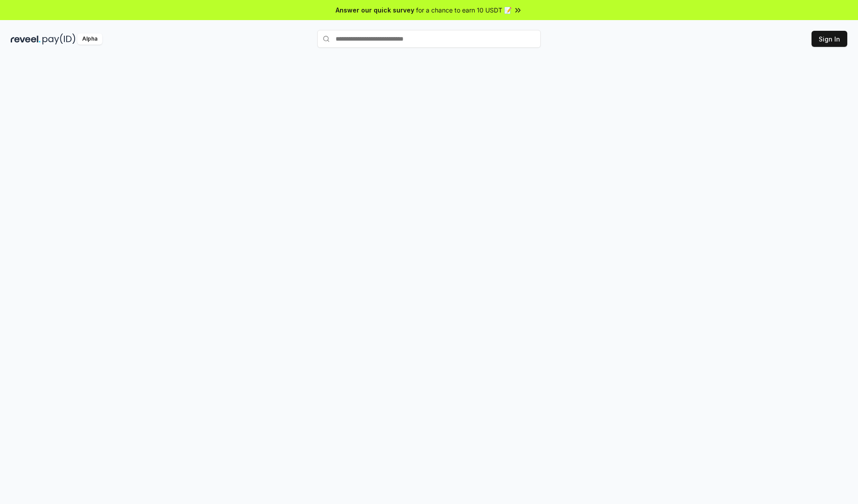 The image size is (858, 504). I want to click on img: pay_id, so click(59, 39).